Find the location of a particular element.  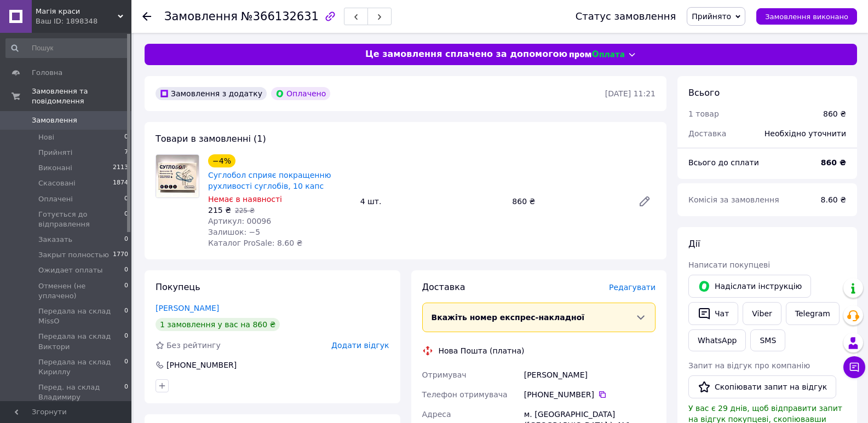

span: 7 is located at coordinates (126, 153).